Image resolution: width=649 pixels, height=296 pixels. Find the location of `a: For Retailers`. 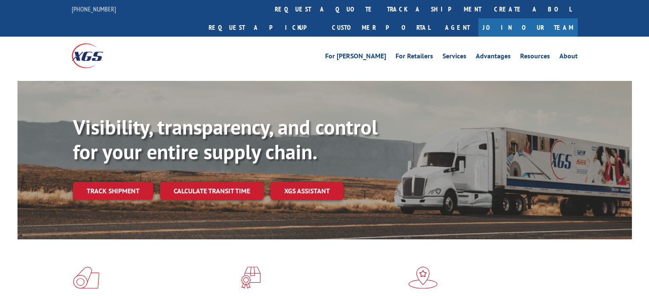

a: For Retailers is located at coordinates (414, 58).